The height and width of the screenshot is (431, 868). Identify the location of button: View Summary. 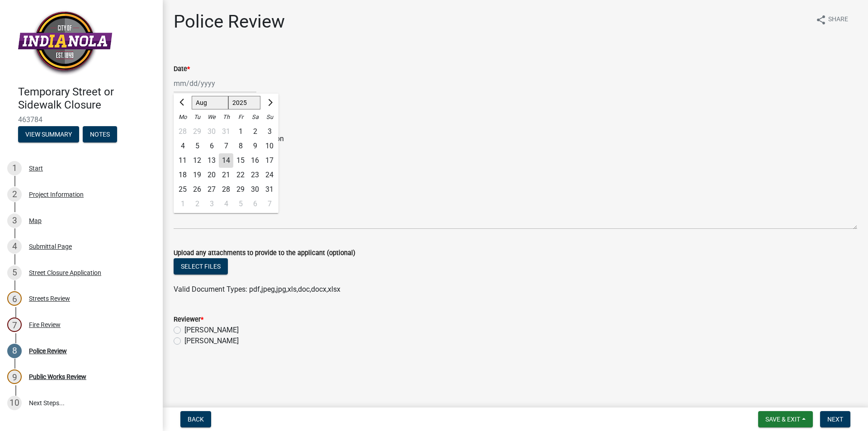
(48, 134).